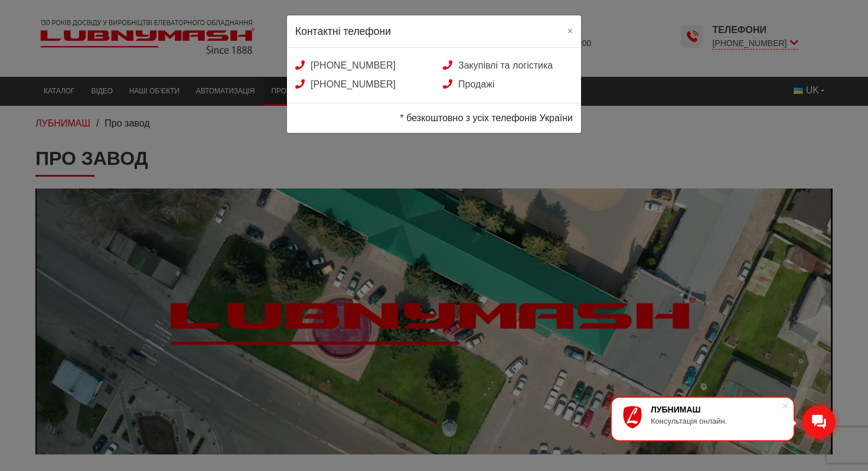 The width and height of the screenshot is (868, 471). Describe the element at coordinates (343, 31) in the screenshot. I see `h5: Контактні телефони` at that location.